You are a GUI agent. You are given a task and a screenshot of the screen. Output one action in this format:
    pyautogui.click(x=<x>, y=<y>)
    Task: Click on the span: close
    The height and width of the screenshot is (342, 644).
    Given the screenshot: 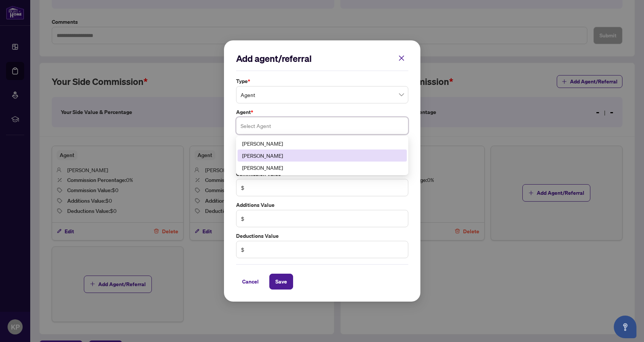 What is the action you would take?
    pyautogui.click(x=402, y=58)
    